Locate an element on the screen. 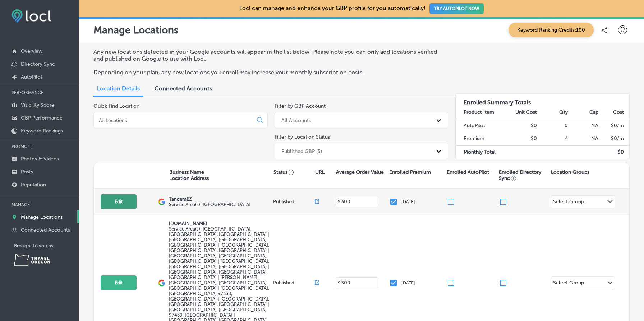 The image size is (644, 321). th: Cost is located at coordinates (614, 112).